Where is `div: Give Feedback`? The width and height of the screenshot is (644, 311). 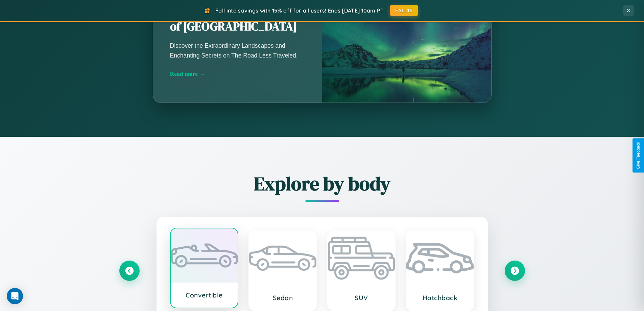 div: Give Feedback is located at coordinates (638, 155).